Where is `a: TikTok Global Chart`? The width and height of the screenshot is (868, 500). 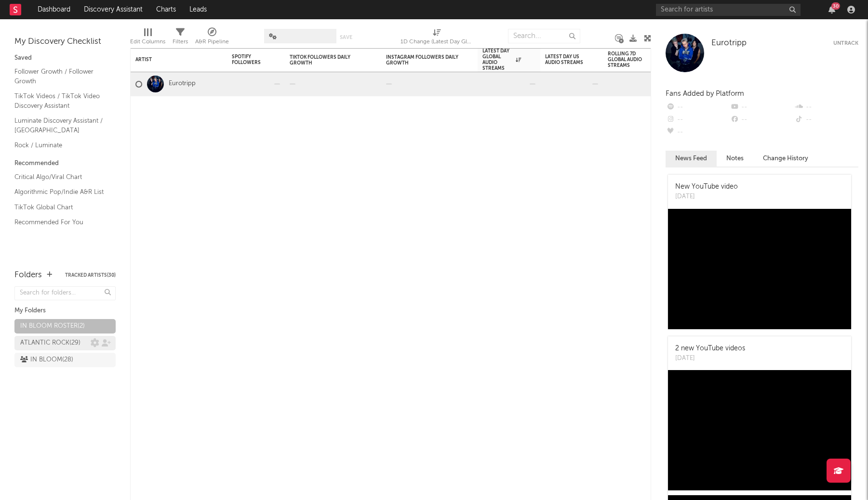
a: TikTok Global Chart is located at coordinates (60, 208).